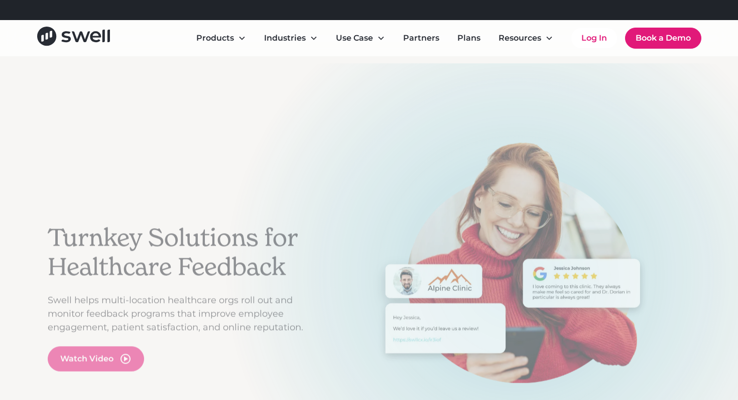 This screenshot has width=738, height=400. I want to click on h2: Turnkey Solutions for Healthcare Feedback, so click(183, 252).